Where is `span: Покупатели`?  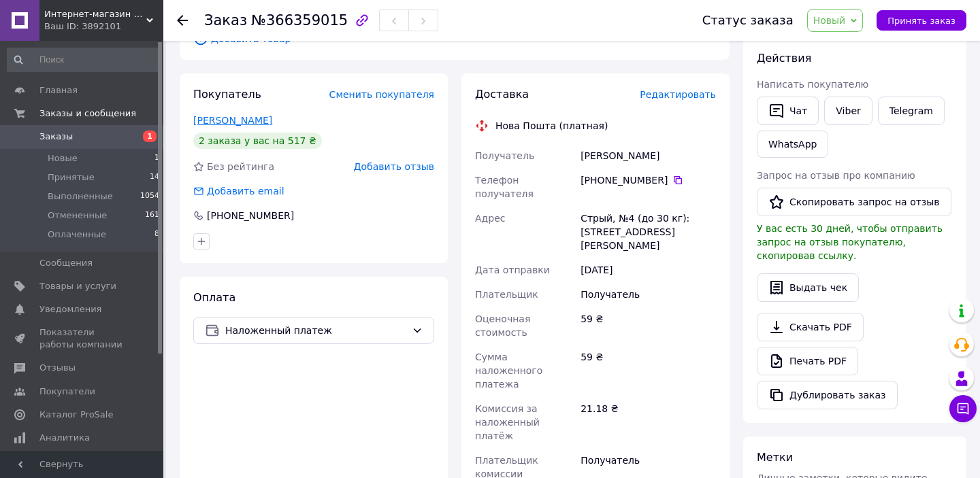
span: Покупатели is located at coordinates (68, 392).